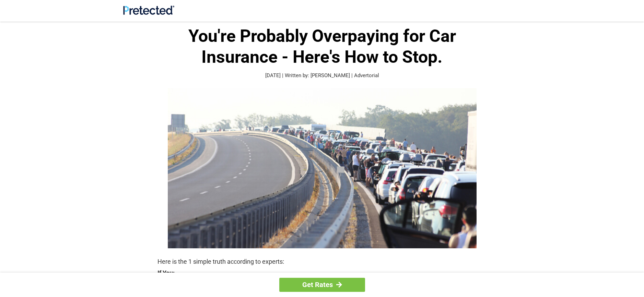  I want to click on a: Get Rates, so click(322, 284).